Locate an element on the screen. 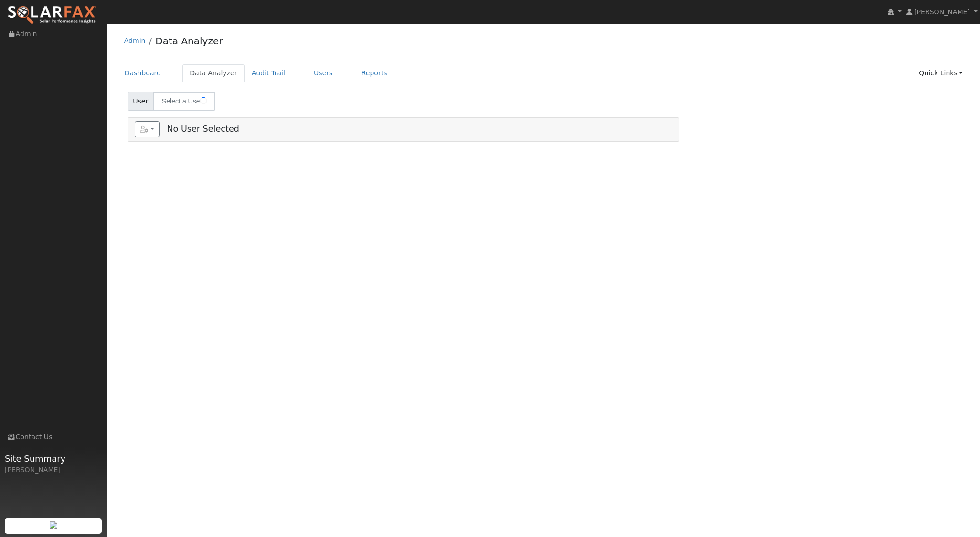 This screenshot has width=980, height=537. a: Dashboard is located at coordinates (143, 73).